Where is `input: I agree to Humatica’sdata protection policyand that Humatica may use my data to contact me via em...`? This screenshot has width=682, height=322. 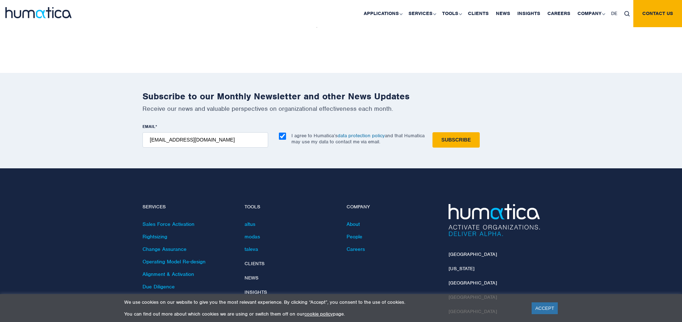
input: I agree to Humatica’sdata protection policyand that Humatica may use my data to contact me via em... is located at coordinates (282, 136).